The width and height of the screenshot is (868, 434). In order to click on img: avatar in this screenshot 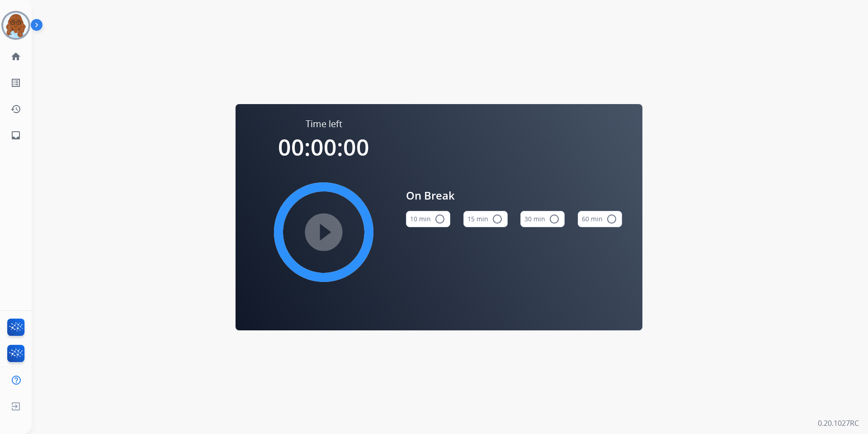, I will do `click(15, 25)`.